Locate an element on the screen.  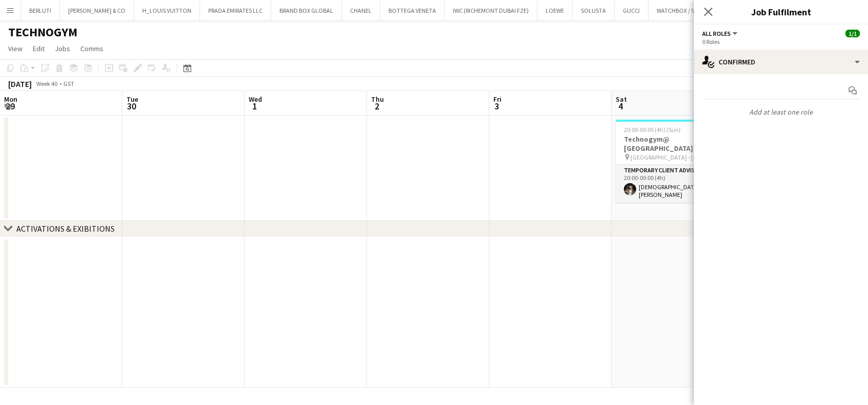
a: Edit is located at coordinates (39, 49).